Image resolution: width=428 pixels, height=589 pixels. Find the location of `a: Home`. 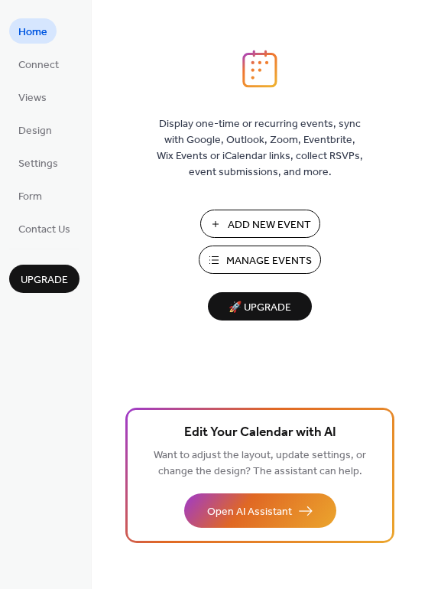

a: Home is located at coordinates (33, 31).